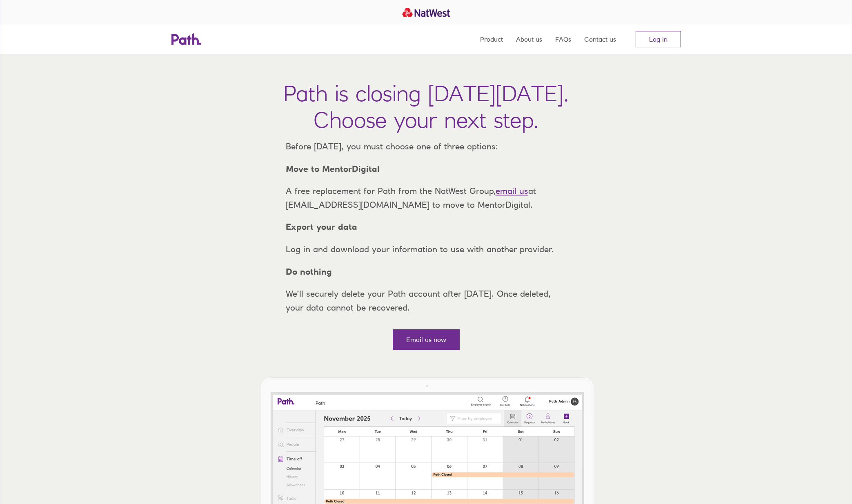 Image resolution: width=852 pixels, height=504 pixels. What do you see at coordinates (426, 340) in the screenshot?
I see `a: Email us now` at bounding box center [426, 340].